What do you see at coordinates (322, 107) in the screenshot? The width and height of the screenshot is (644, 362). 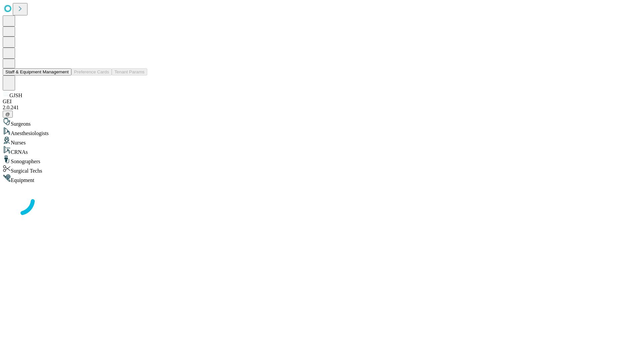 I see `div: 2.0.241` at bounding box center [322, 107].